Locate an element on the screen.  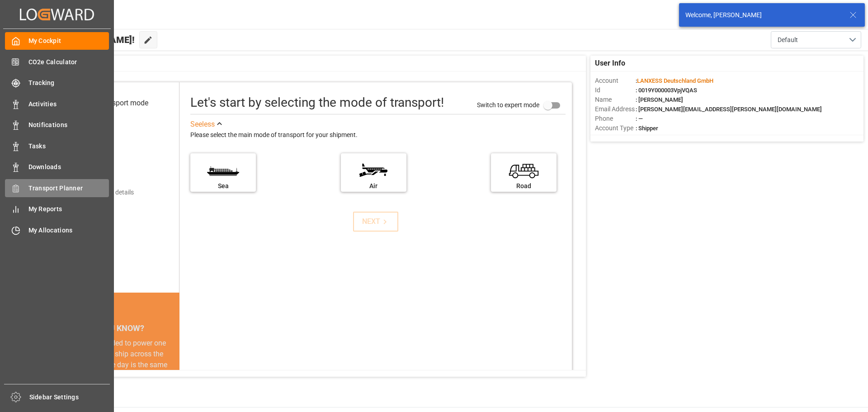
div: See less is located at coordinates (203, 125).